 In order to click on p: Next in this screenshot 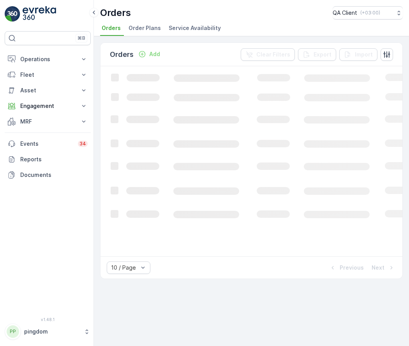, I will do `click(378, 268)`.